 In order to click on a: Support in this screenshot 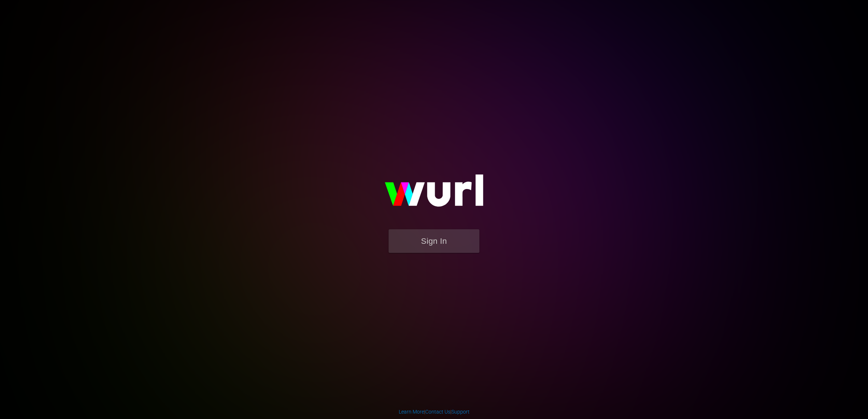, I will do `click(461, 412)`.